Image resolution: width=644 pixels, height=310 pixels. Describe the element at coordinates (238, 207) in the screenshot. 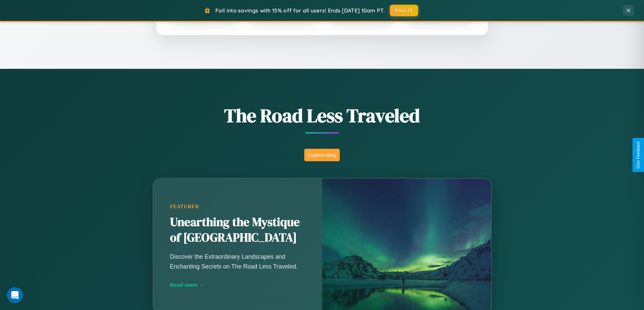

I see `div: Featured` at that location.